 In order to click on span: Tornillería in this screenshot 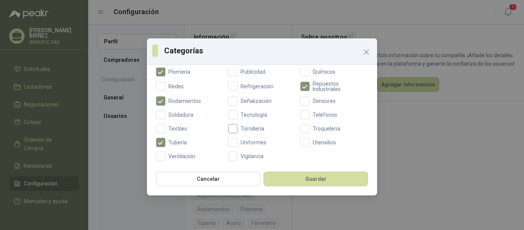, I will do `click(252, 129)`.